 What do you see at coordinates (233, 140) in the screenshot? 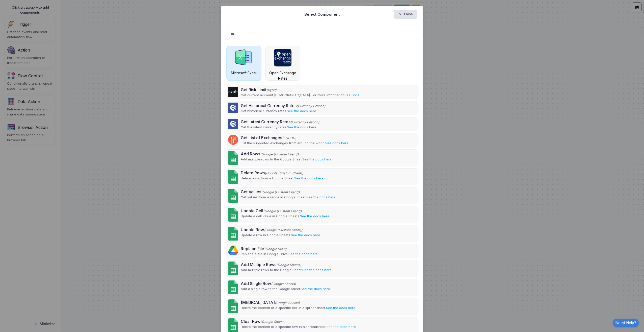
I see `img: eodhd.jpg` at bounding box center [233, 140].